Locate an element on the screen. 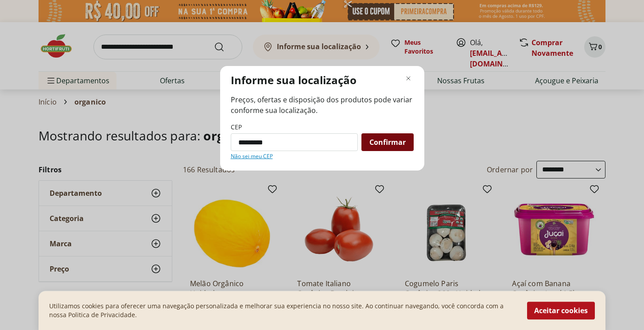 The height and width of the screenshot is (330, 644). span: Preços, ofertas e disposição dos produtos pode variar conforme sua localização. is located at coordinates (322, 105).